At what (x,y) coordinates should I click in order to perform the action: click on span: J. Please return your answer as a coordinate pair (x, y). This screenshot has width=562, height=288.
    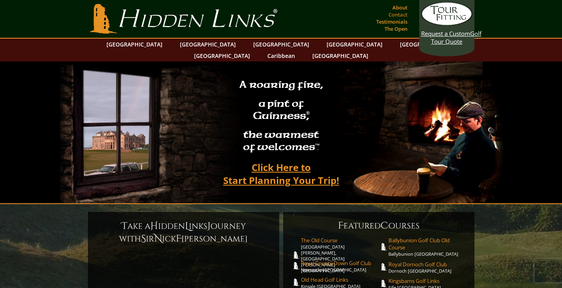
    Looking at the image, I should click on (209, 227).